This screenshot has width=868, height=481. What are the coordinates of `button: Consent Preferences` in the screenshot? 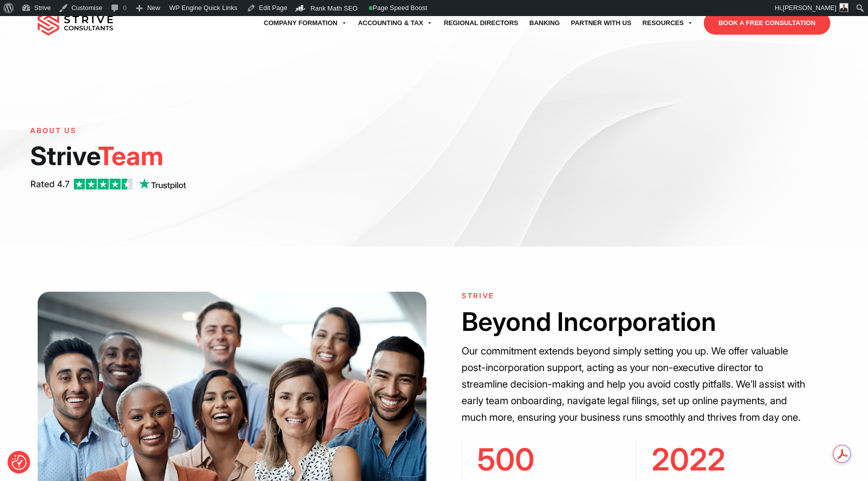 It's located at (19, 463).